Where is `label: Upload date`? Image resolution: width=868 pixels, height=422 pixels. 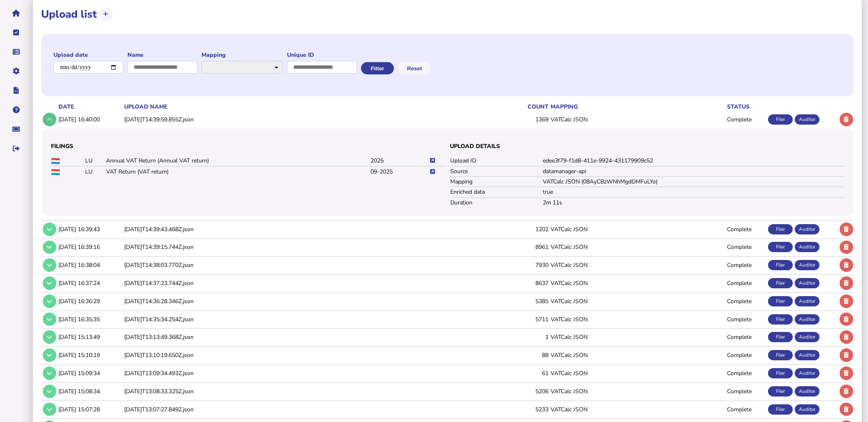 label: Upload date is located at coordinates (88, 55).